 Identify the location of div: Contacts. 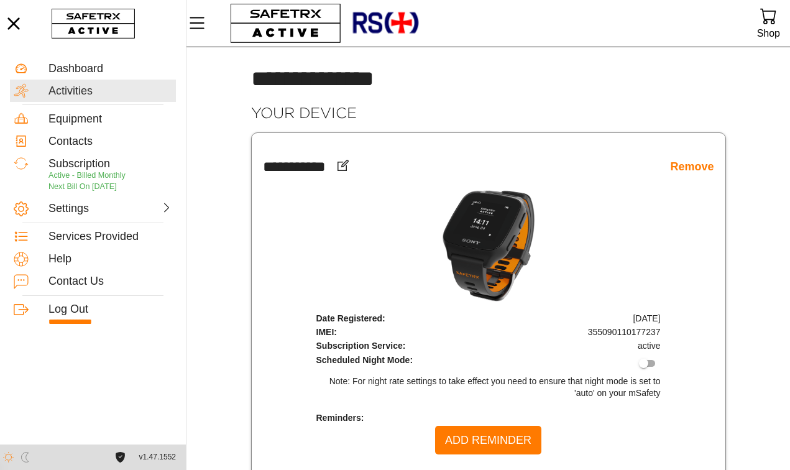
(110, 142).